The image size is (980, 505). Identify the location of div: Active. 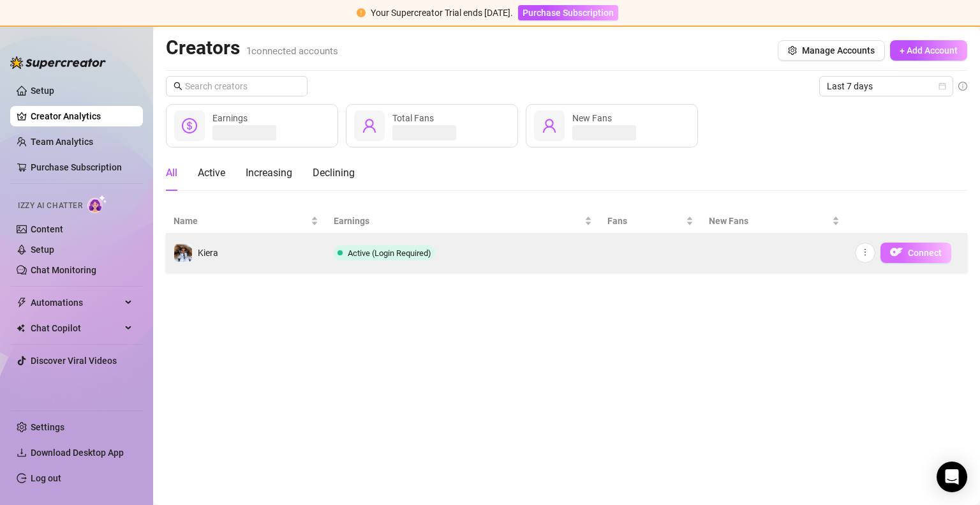
(211, 173).